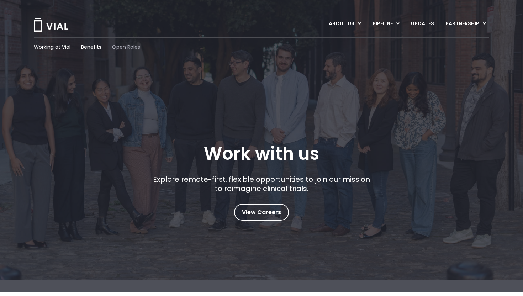 This screenshot has width=523, height=296. What do you see at coordinates (91, 47) in the screenshot?
I see `span: Benefits` at bounding box center [91, 47].